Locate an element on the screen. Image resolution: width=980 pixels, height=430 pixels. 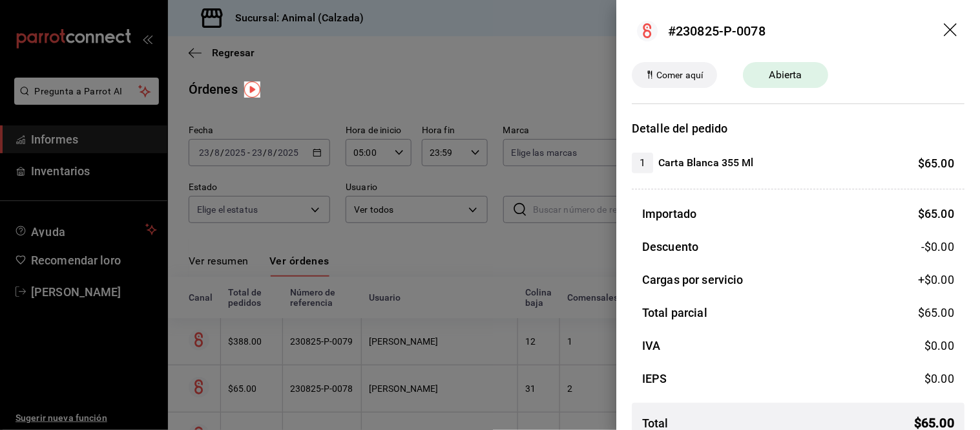
font: 1 is located at coordinates (642, 162).